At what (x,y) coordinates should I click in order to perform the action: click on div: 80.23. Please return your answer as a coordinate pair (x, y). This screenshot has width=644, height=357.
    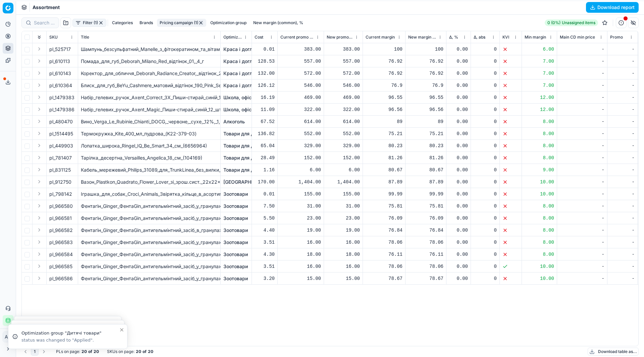
    Looking at the image, I should click on (384, 146).